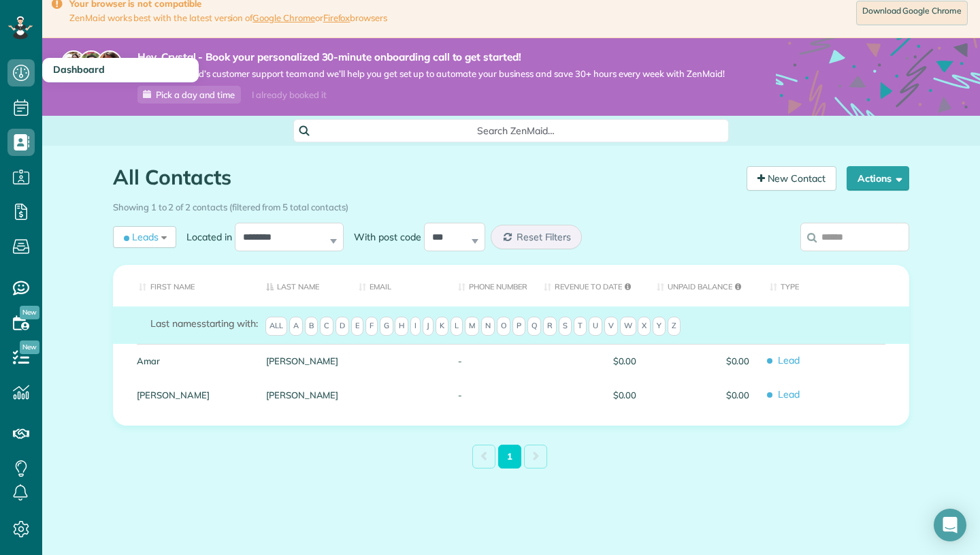 This screenshot has width=980, height=555. I want to click on span: Z, so click(674, 326).